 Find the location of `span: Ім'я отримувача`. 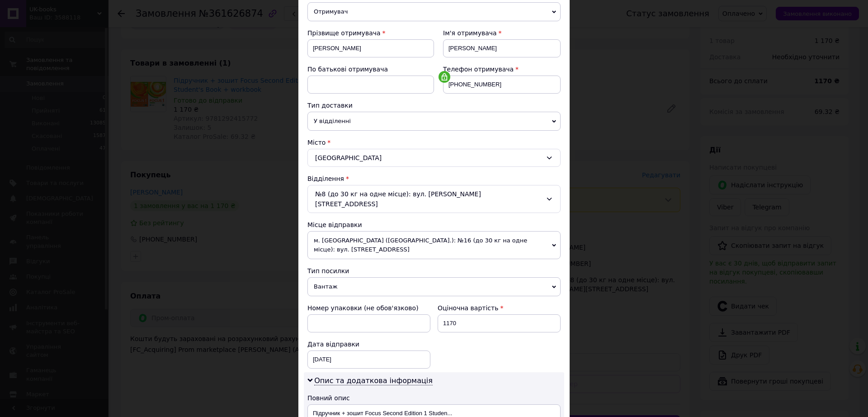

span: Ім'я отримувача is located at coordinates (470, 33).